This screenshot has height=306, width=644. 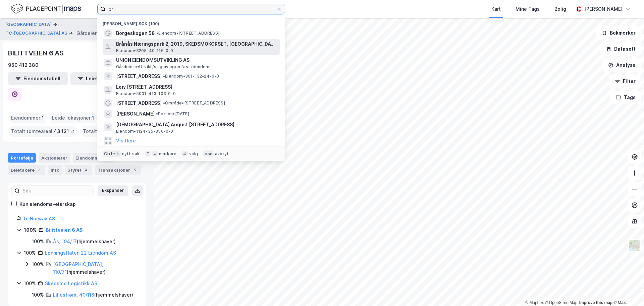 What do you see at coordinates (126, 140) in the screenshot?
I see `button: Vis flere` at bounding box center [126, 140].